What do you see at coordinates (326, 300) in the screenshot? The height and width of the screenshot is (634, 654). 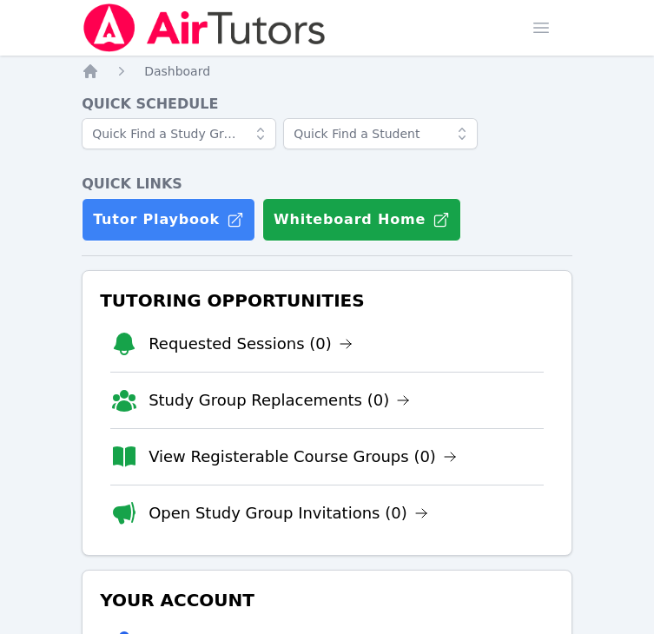 I see `h3: Tutoring Opportunities` at bounding box center [326, 300].